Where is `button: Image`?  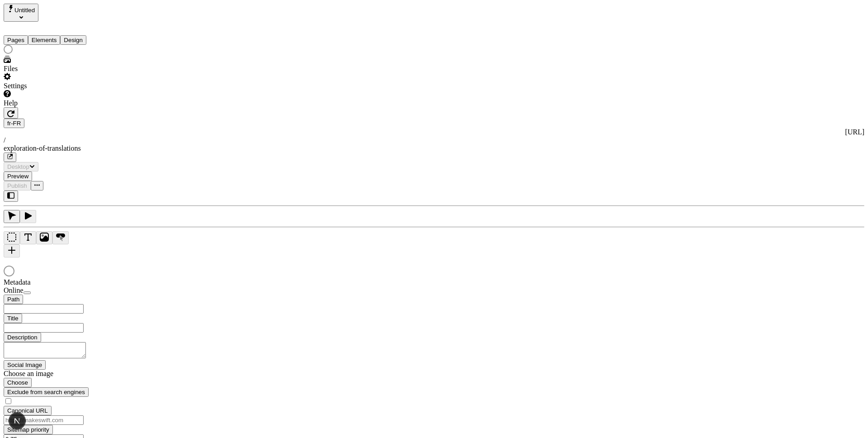
button: Image is located at coordinates (44, 237).